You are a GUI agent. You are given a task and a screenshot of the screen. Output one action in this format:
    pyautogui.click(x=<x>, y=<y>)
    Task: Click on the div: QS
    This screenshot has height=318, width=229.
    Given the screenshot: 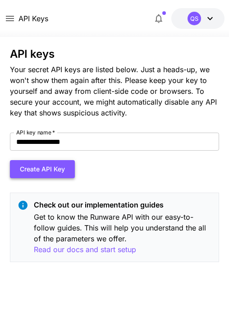 What is the action you would take?
    pyautogui.click(x=195, y=19)
    